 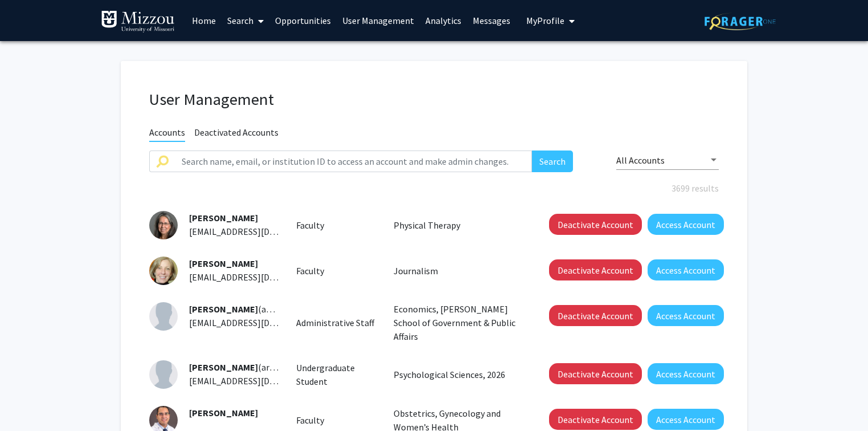 I want to click on button: Search, so click(x=553, y=161).